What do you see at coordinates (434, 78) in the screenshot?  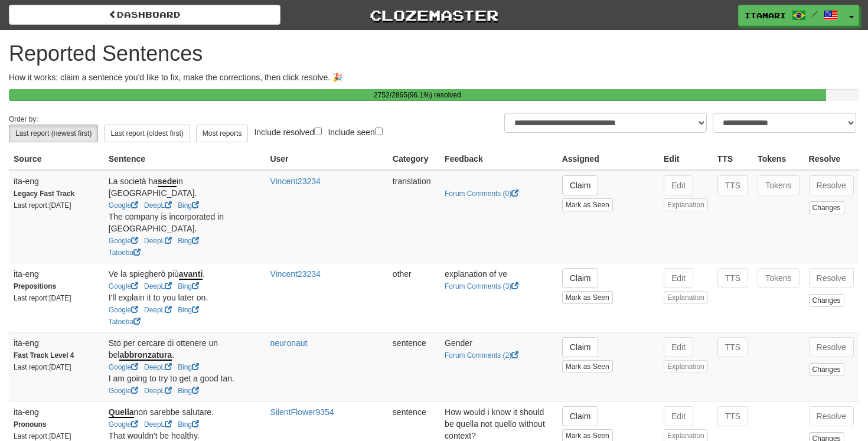 I see `p: How it works: claim a sentence you'd like to fix, make the corrections, then click resolve. 🎉` at bounding box center [434, 78].